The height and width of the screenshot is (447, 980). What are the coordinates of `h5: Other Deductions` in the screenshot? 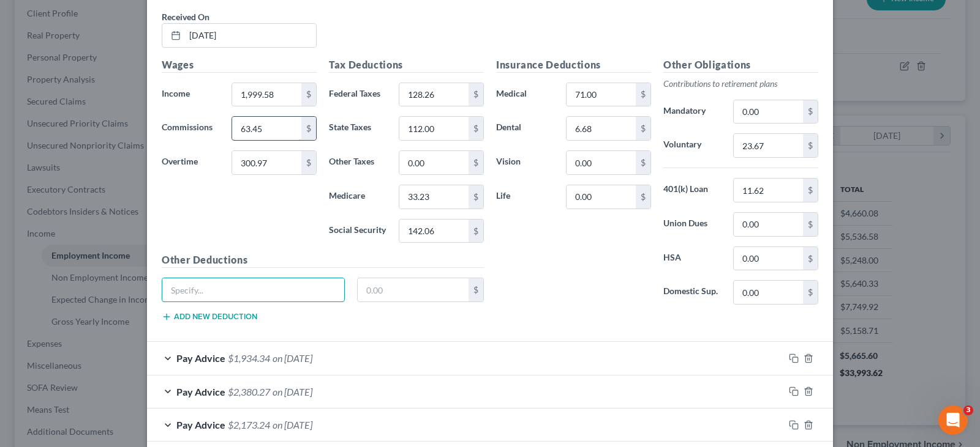 It's located at (322, 260).